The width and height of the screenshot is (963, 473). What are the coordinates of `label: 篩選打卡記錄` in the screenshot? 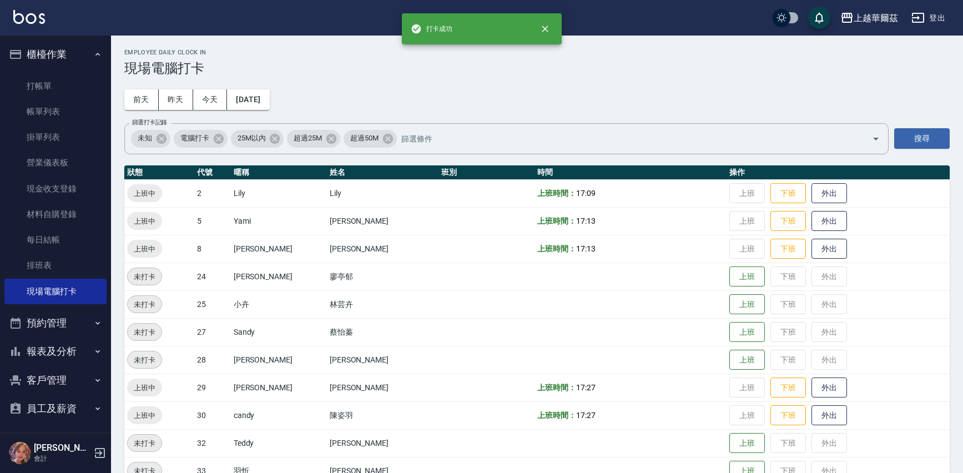 It's located at (149, 122).